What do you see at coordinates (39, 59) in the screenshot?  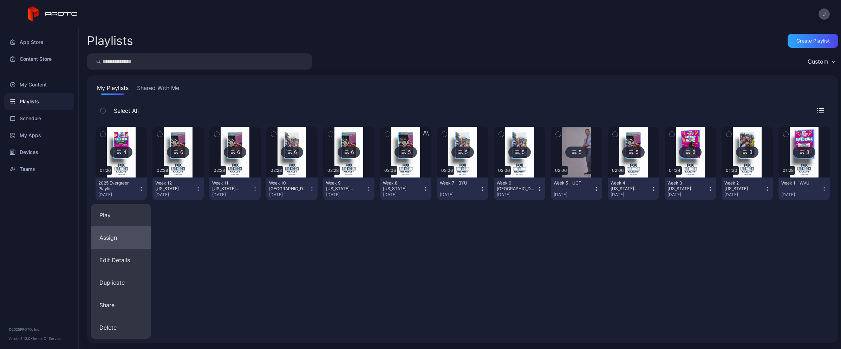 I see `div: Content Store` at bounding box center [39, 59].